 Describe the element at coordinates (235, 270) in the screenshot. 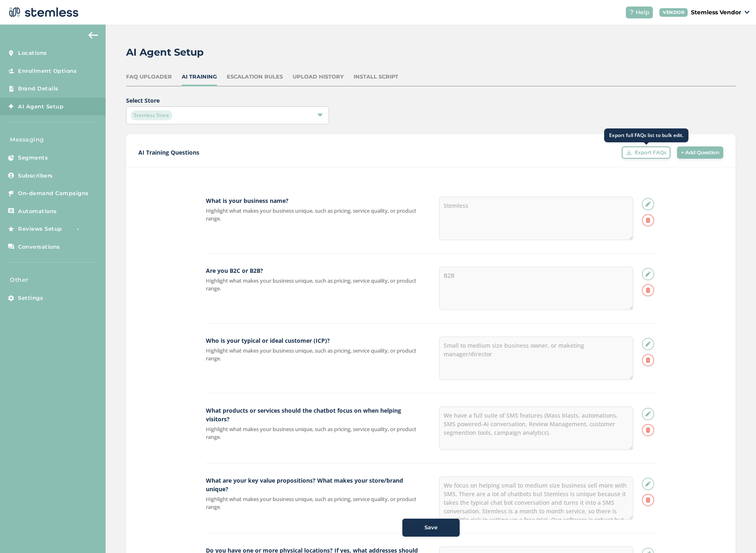

I see `label: Are you B2C or B2B?` at that location.